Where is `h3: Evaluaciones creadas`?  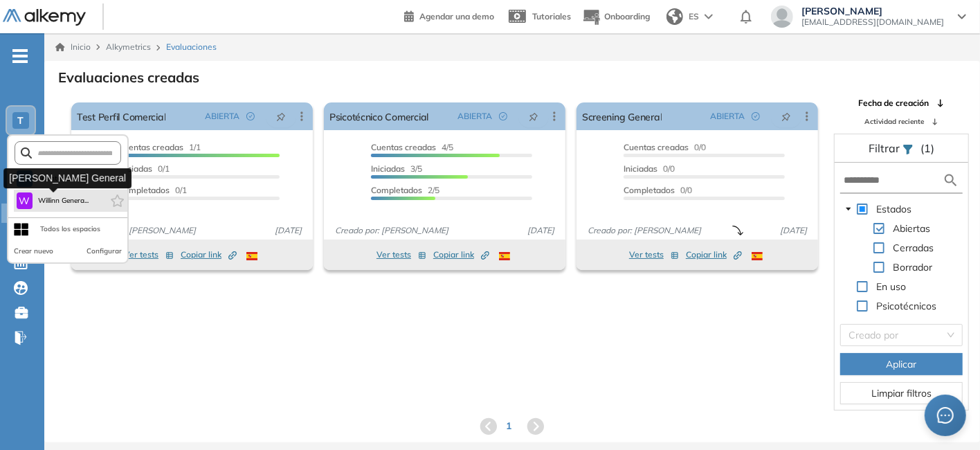 h3: Evaluaciones creadas is located at coordinates (129, 77).